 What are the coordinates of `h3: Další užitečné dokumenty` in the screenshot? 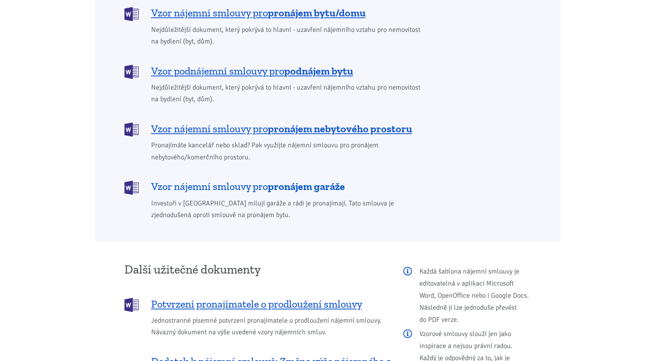 It's located at (258, 269).